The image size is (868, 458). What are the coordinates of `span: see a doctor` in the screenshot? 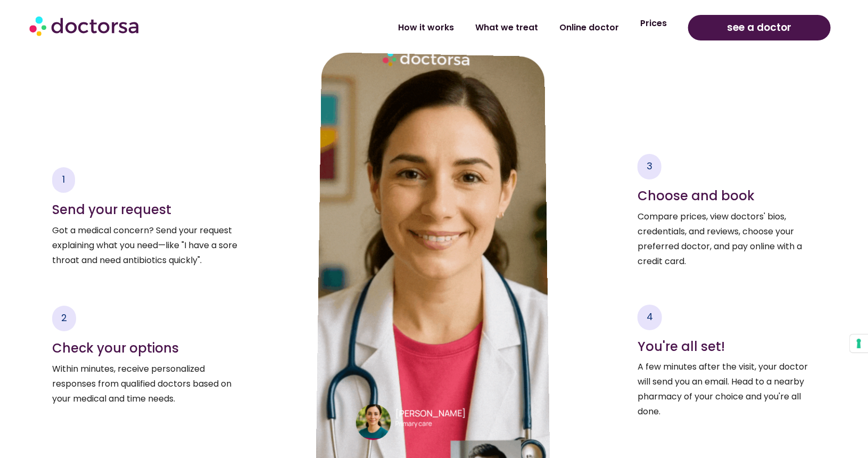 It's located at (759, 27).